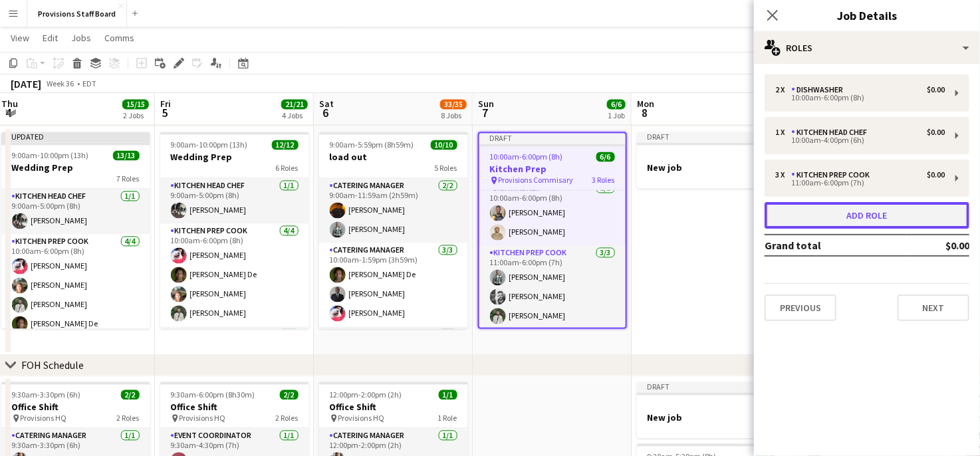 The width and height of the screenshot is (980, 456). Describe the element at coordinates (453, 104) in the screenshot. I see `span: 33/35` at that location.